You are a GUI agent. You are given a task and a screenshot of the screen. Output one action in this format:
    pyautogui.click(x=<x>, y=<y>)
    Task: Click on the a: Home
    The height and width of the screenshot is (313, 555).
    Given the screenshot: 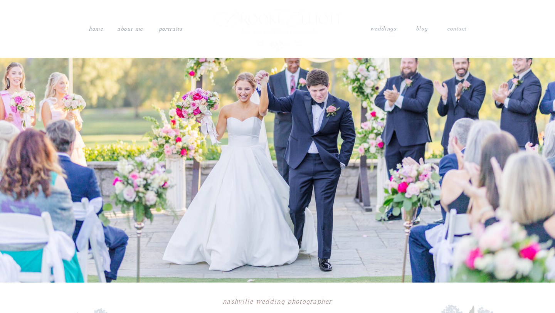 What is the action you would take?
    pyautogui.click(x=96, y=29)
    